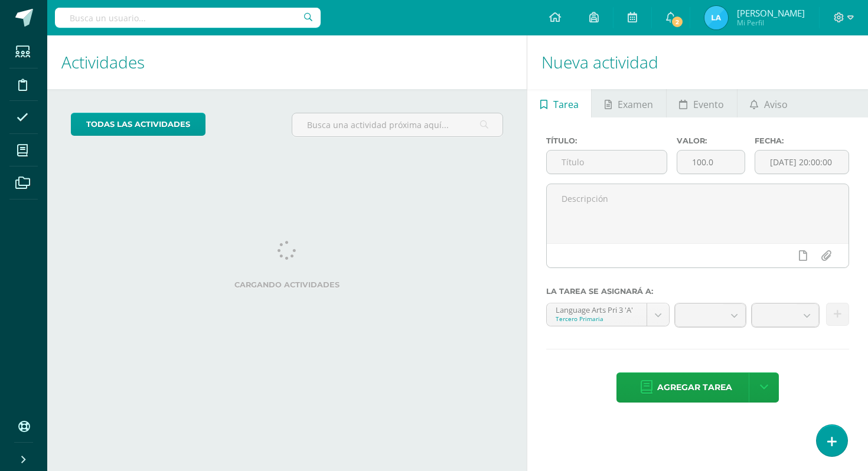 Image resolution: width=868 pixels, height=471 pixels. I want to click on a: todas las Actividades, so click(138, 124).